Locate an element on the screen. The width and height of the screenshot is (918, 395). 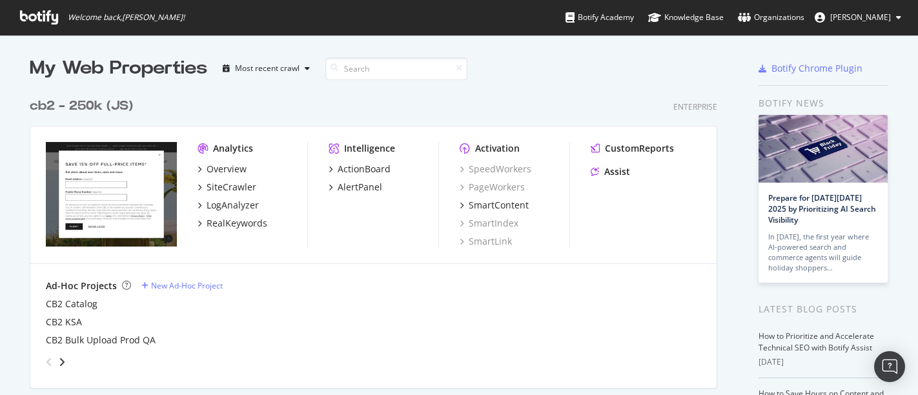
a: How to Prioritize and Accelerate Technical SEO with Botify Assist is located at coordinates (816, 342).